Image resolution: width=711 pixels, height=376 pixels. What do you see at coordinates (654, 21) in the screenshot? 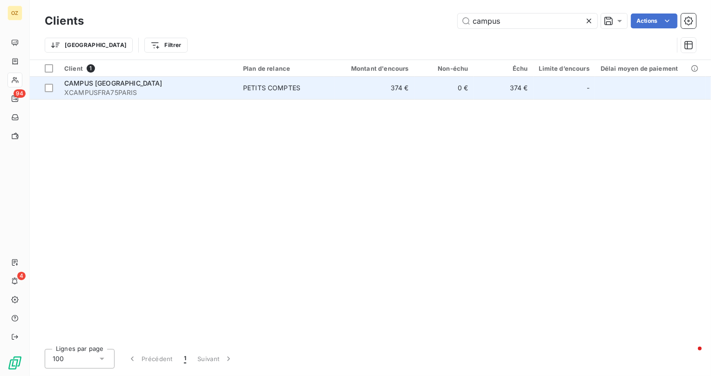
I see `button: Actions` at bounding box center [654, 21].